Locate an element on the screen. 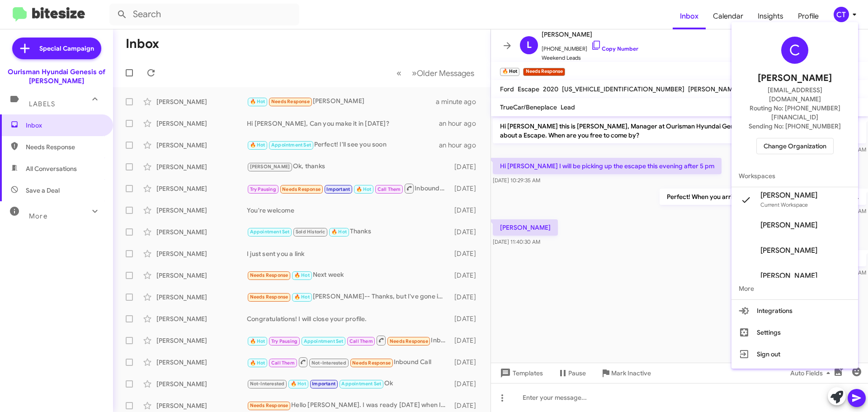 The image size is (868, 412). button: Sign out is located at coordinates (794, 354).